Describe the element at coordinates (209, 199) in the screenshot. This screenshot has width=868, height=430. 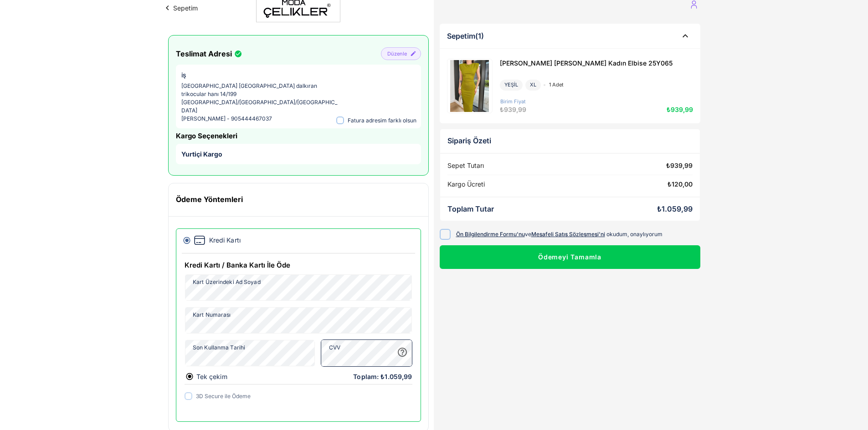
I see `h2: Ödeme Yöntemleri` at that location.